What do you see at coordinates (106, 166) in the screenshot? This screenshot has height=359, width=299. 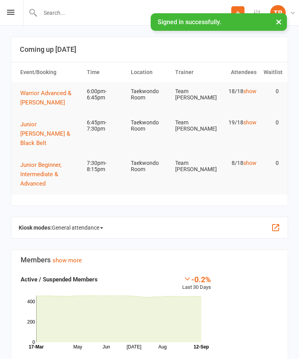 I see `td: 7:30pm-8:15pm` at bounding box center [106, 166].